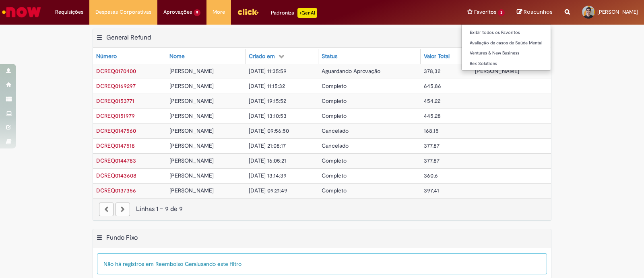 Image resolution: width=644 pixels, height=278 pixels. I want to click on a: Abrir Registro: DCREQ0170400, so click(116, 71).